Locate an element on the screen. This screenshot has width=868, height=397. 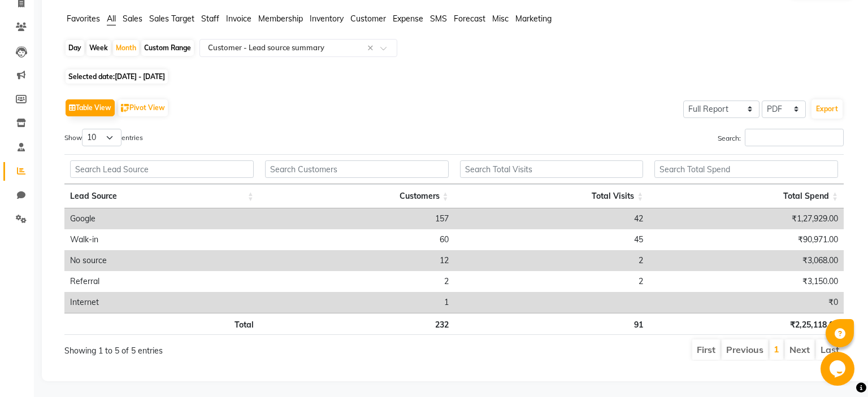
td: Walk-in is located at coordinates (162, 240).